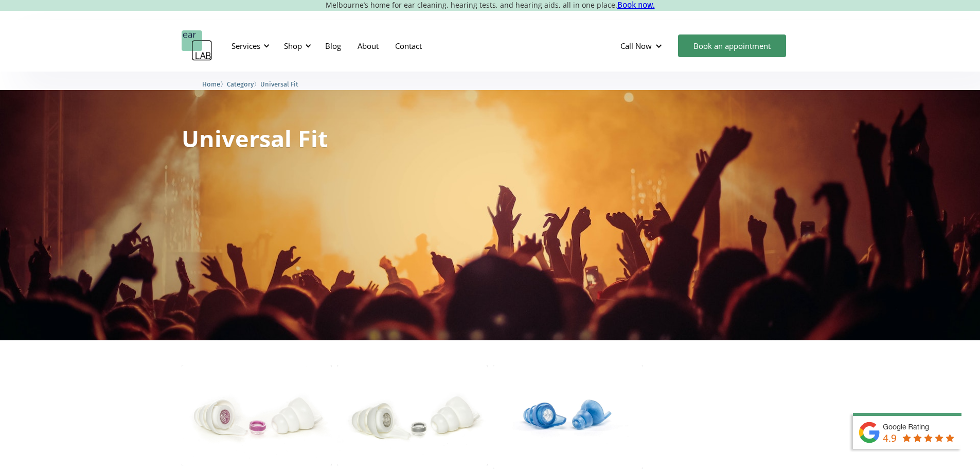 This screenshot has height=469, width=980. What do you see at coordinates (211, 84) in the screenshot?
I see `span: Home` at bounding box center [211, 84].